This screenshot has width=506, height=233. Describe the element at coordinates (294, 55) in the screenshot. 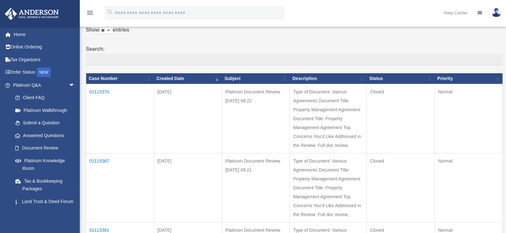

I see `label: Search:` at that location.